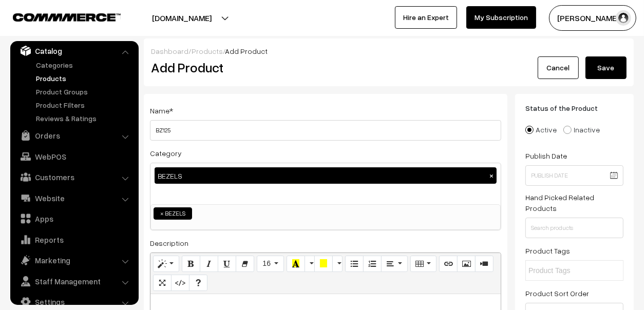 This screenshot has height=310, width=644. I want to click on button: Background Color, so click(323, 264).